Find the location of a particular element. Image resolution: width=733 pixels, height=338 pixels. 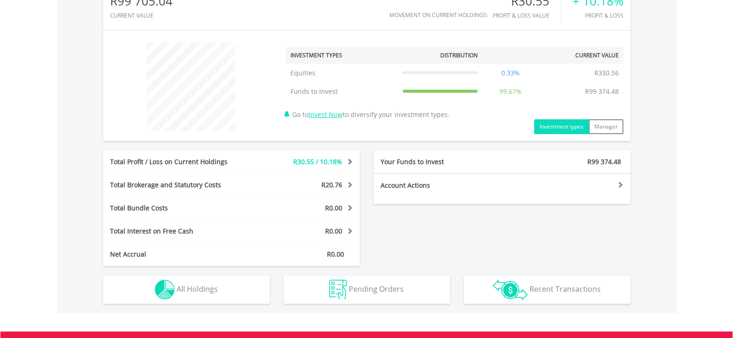

div: Distribution is located at coordinates (459, 55).